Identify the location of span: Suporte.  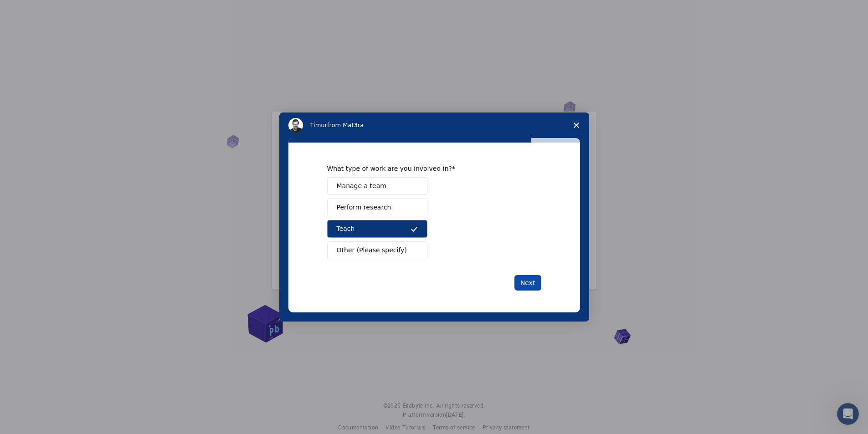
(34, 10).